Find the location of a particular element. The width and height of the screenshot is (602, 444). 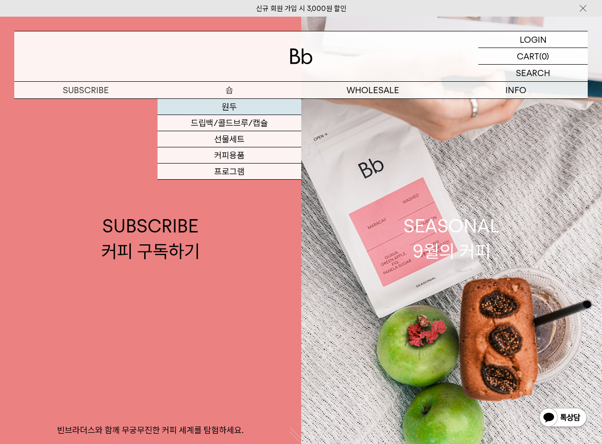

a: 선물세트 is located at coordinates (229, 139).